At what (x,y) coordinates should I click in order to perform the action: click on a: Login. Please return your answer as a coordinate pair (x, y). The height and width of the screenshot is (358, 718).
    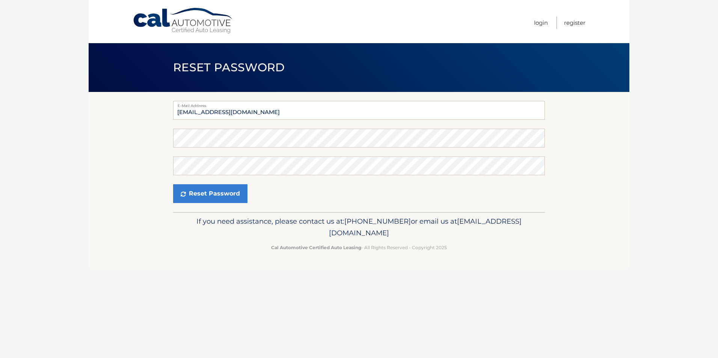
    Looking at the image, I should click on (541, 23).